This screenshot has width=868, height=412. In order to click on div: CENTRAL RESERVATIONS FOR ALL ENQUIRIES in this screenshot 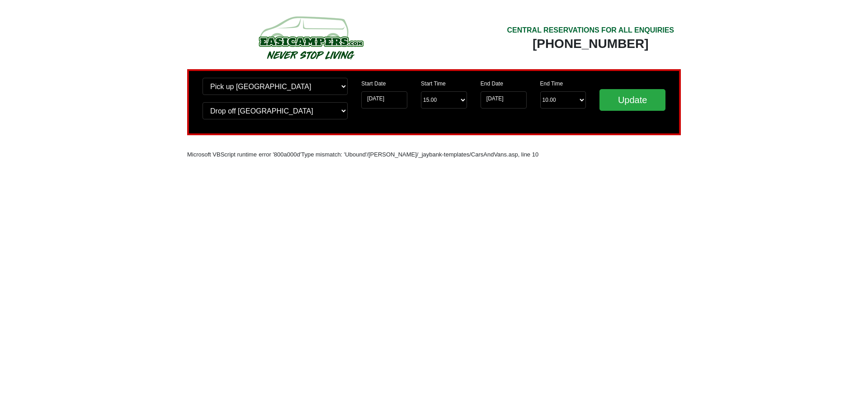, I will do `click(590, 30)`.